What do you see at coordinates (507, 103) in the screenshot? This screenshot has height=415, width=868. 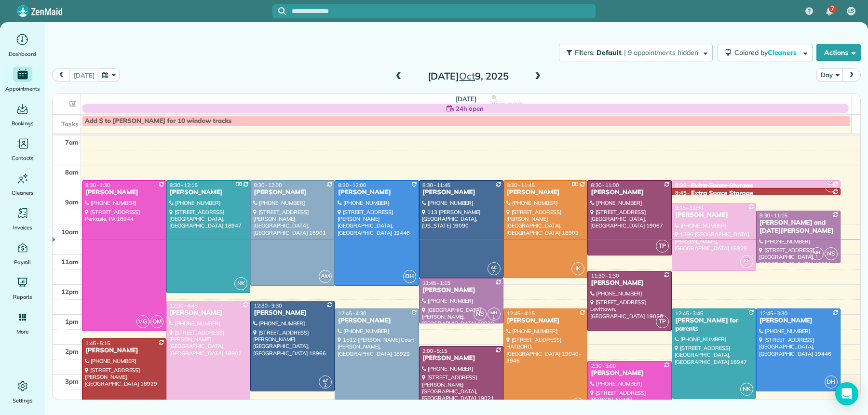 I see `span: View week` at bounding box center [507, 103].